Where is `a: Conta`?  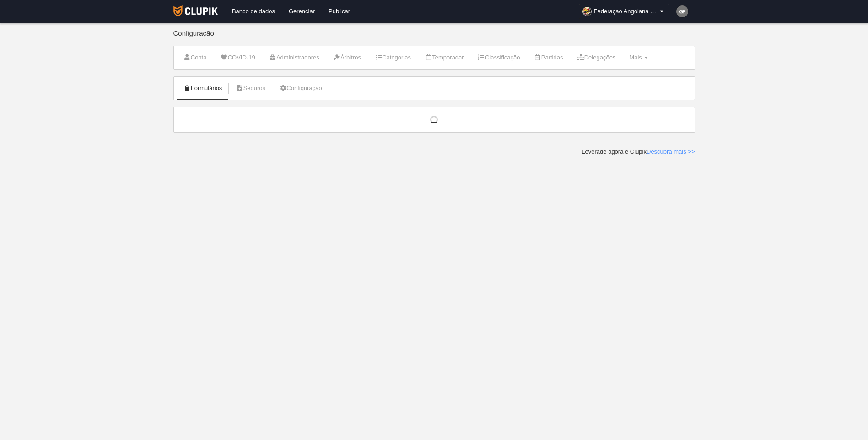
a: Conta is located at coordinates (195, 58).